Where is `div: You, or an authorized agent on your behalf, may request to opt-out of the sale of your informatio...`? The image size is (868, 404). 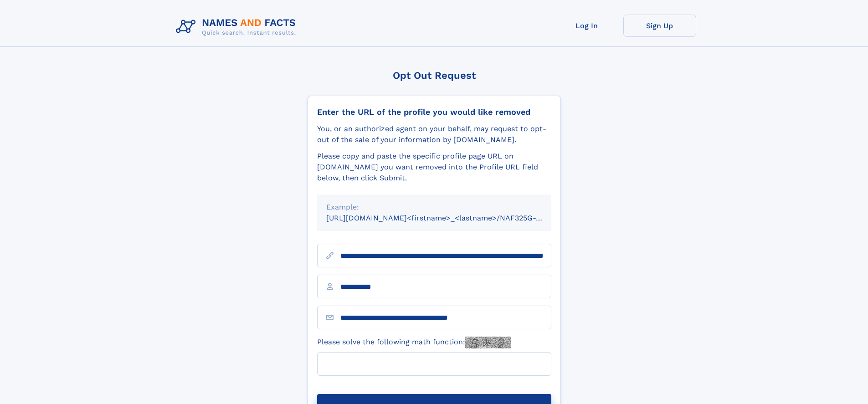
div: You, or an authorized agent on your behalf, may request to opt-out of the sale of your informatio... is located at coordinates (434, 135).